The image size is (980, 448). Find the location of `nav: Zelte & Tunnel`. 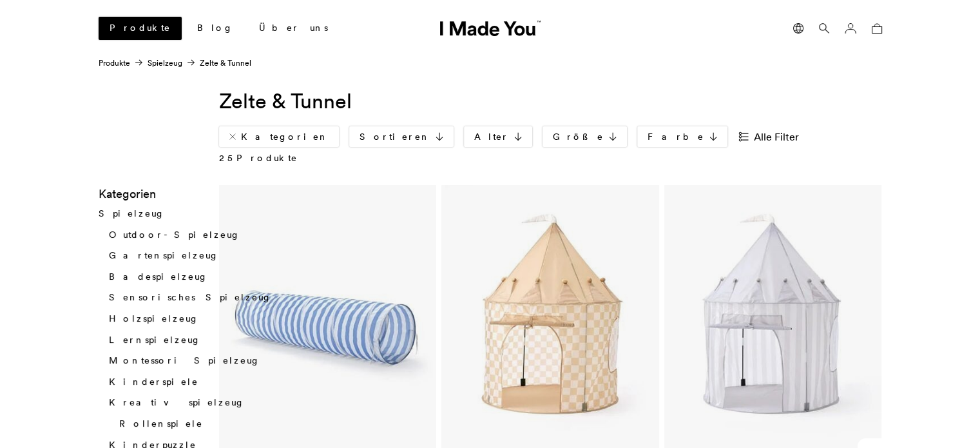

nav: Zelte & Tunnel is located at coordinates (175, 63).